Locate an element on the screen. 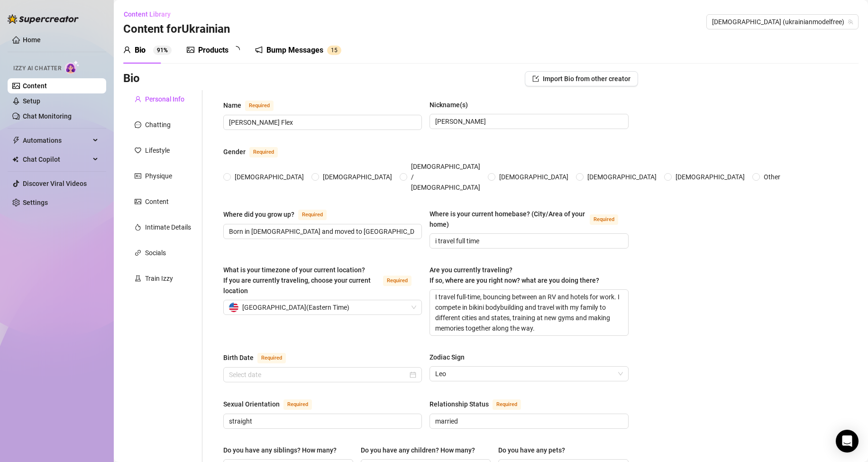 This screenshot has width=868, height=462. span: Leo is located at coordinates (529, 374).